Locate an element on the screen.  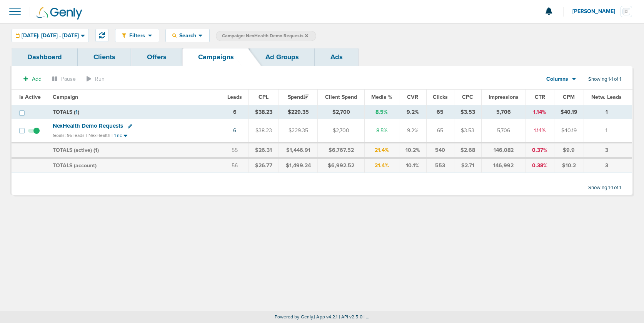
span: Clicks is located at coordinates (440, 97).